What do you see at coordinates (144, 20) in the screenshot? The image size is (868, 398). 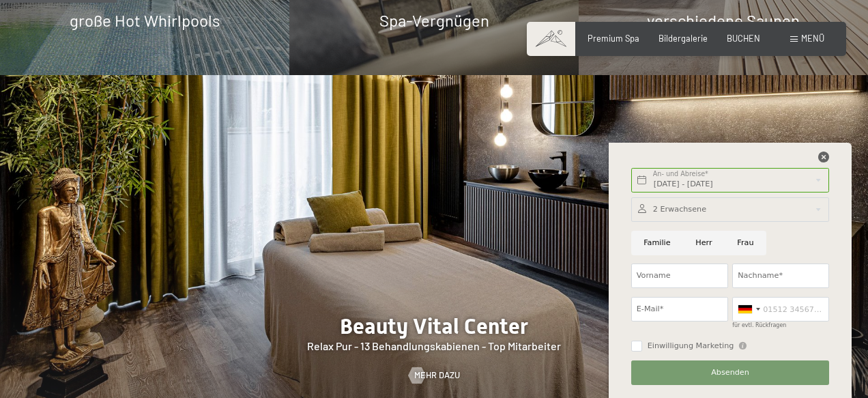 I see `span: große Hot Whirlpools` at bounding box center [144, 20].